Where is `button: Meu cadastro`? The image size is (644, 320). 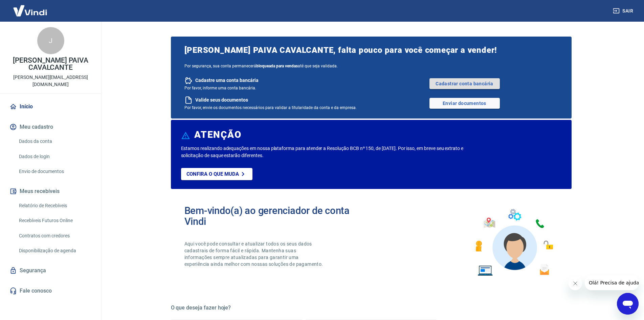 button: Meu cadastro is located at coordinates (50, 127).